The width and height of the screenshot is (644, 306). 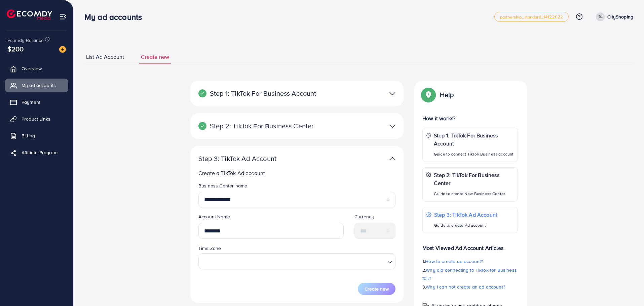 I want to click on a: My ad accounts, so click(x=37, y=85).